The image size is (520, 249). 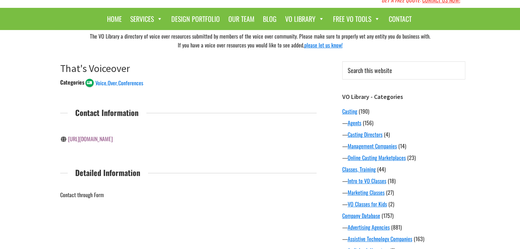 I want to click on a: Assistive Technology Companies, so click(x=380, y=239).